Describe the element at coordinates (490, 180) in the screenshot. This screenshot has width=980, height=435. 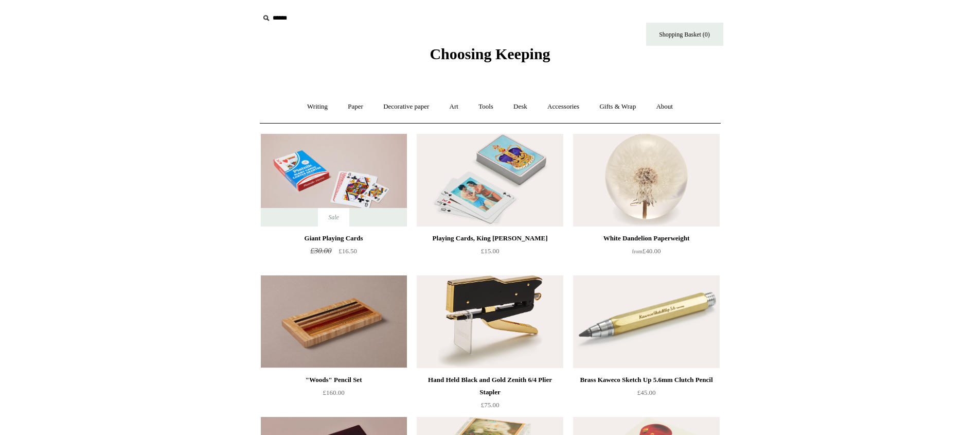
I see `a: Playing Cards, King Charles III Playing Cards, King Charles III` at that location.